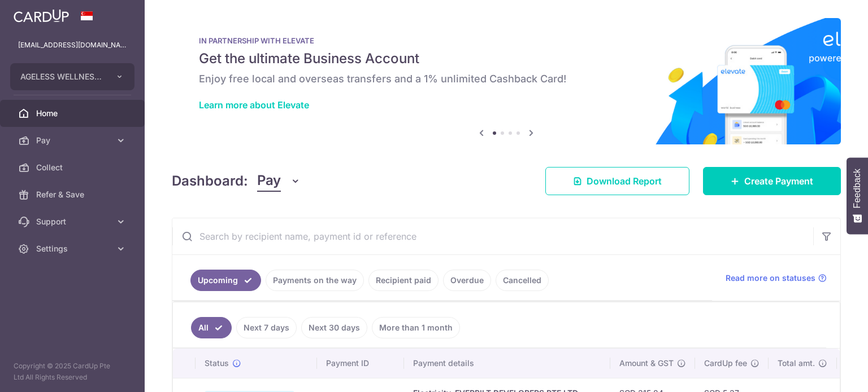  Describe the element at coordinates (467, 280) in the screenshot. I see `a: Overdue` at that location.